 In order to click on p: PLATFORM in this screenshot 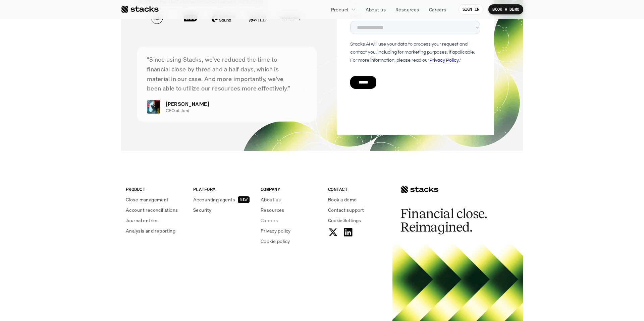, I will do `click(223, 189)`.